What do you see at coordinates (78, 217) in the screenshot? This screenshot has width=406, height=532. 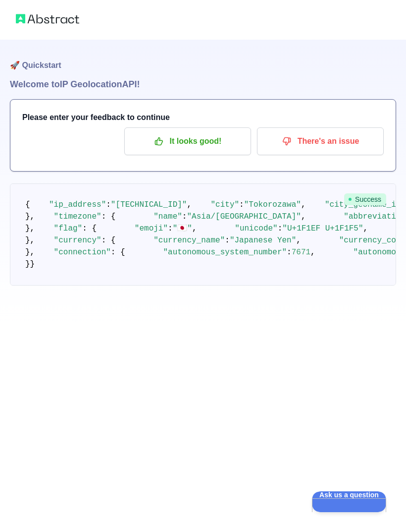 I see `span: "timezone"` at bounding box center [78, 217].